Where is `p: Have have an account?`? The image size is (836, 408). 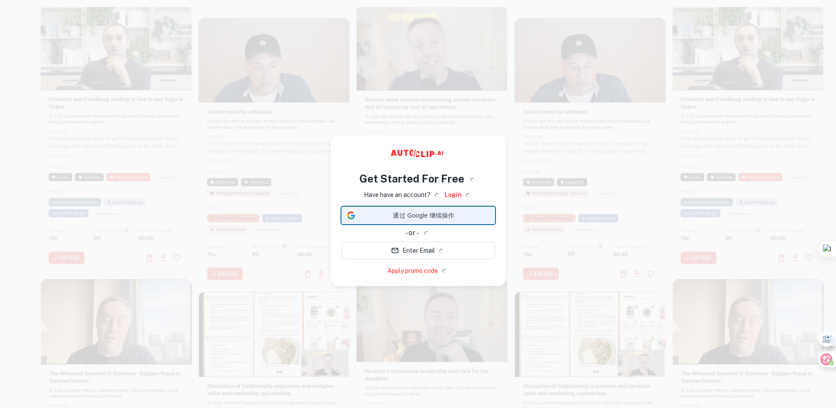
p: Have have an account? is located at coordinates (402, 195).